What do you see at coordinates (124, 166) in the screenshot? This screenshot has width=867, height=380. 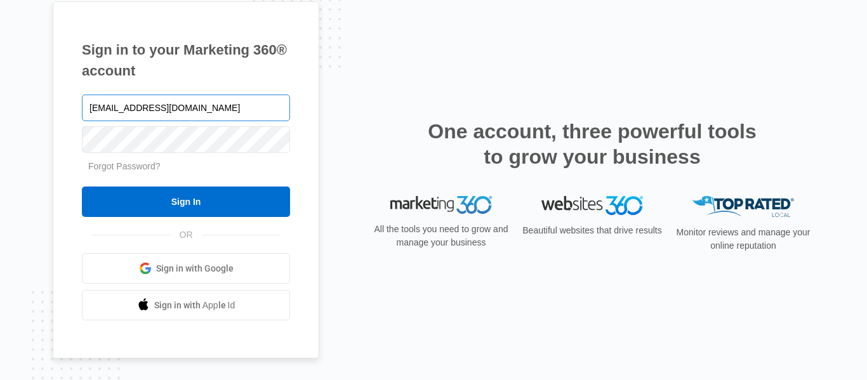 I see `a: Forgot Password?` at bounding box center [124, 166].